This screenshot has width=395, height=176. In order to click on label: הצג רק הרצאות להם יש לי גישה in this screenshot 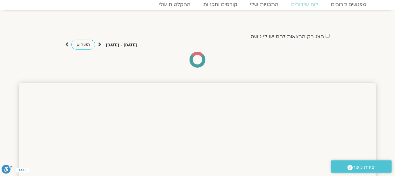, I will do `click(287, 37)`.